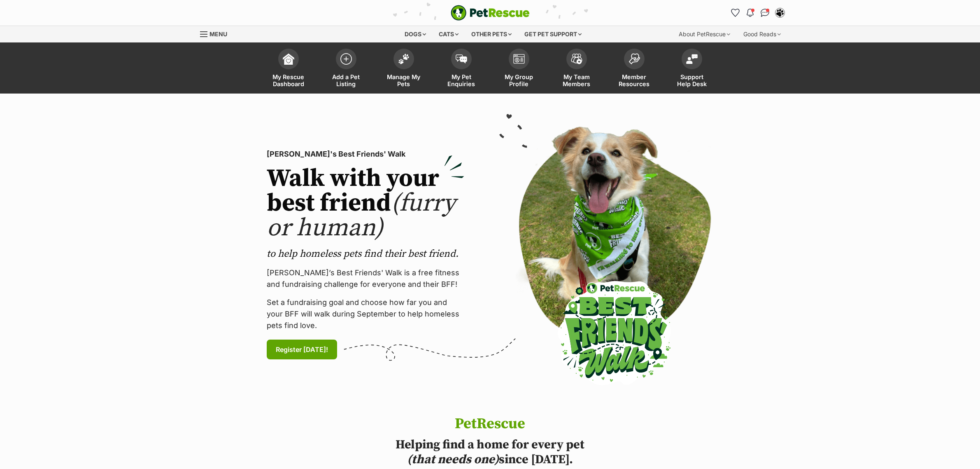  I want to click on img: notifications-46538b983faf8c2785f20acdc204bb7945ddae34d4c08c2a6579f10ce5e182be.svg, so click(750, 13).